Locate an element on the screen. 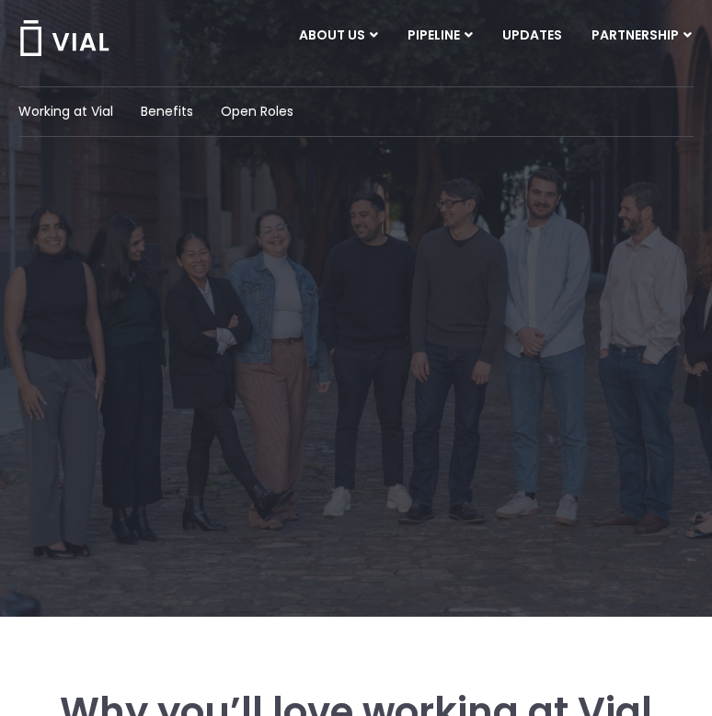 The height and width of the screenshot is (716, 712). span: Working at Vial is located at coordinates (65, 111).